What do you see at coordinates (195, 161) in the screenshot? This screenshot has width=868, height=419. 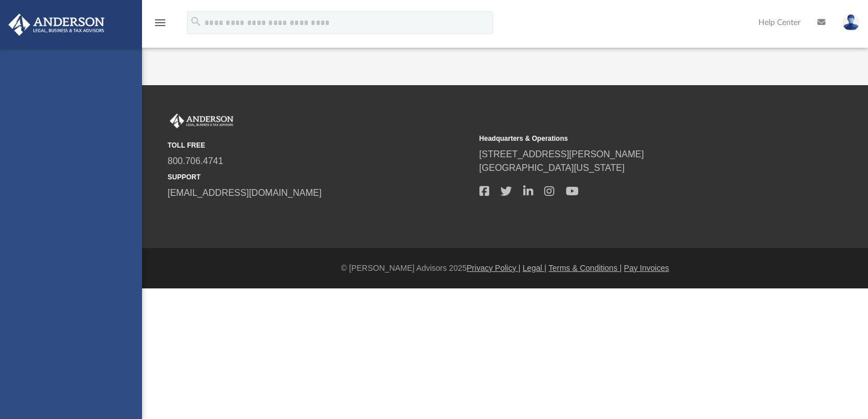 I see `a: 800.706.4741` at bounding box center [195, 161].